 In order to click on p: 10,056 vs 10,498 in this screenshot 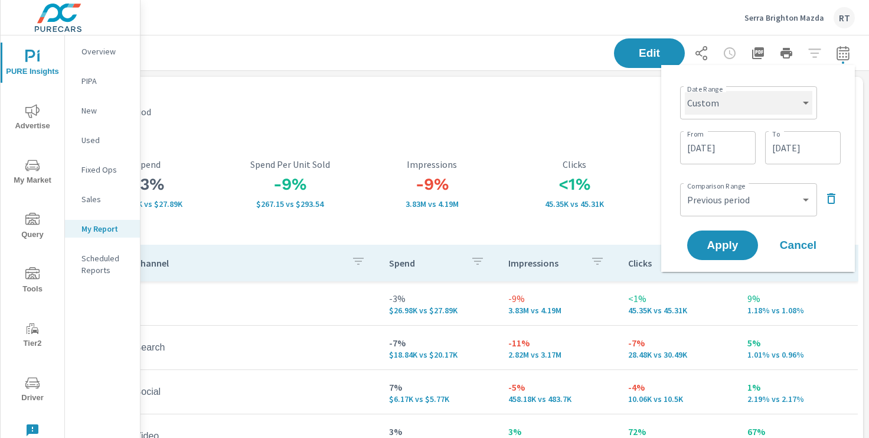, I will do `click(679, 399)`.